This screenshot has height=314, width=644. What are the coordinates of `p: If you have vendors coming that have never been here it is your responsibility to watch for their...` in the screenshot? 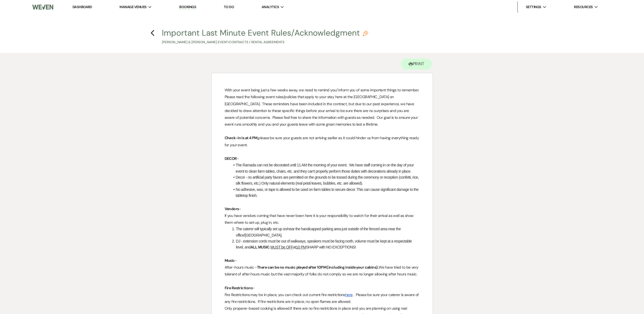 It's located at (322, 219).